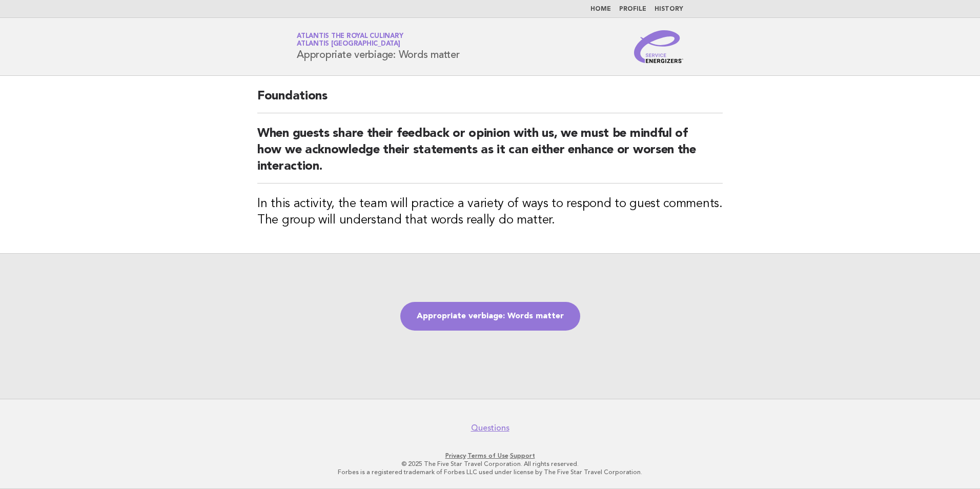  Describe the element at coordinates (490, 463) in the screenshot. I see `p: © 2025 The Five Star Travel Corporation. All rights reserved.` at that location.